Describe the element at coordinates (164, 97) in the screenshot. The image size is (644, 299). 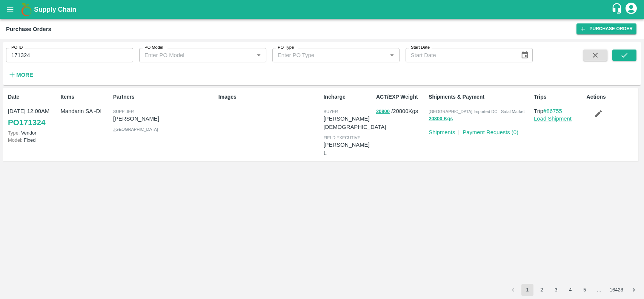
I see `p: Partners` at that location.